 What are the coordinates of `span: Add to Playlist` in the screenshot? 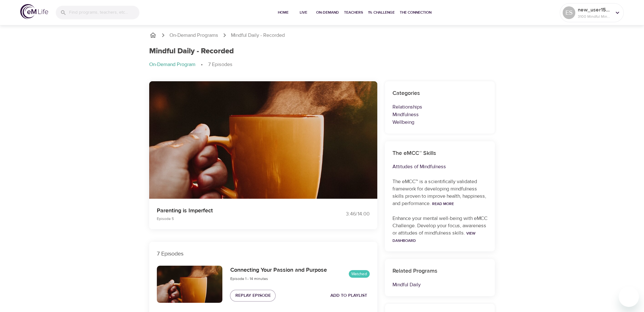 It's located at (349, 295).